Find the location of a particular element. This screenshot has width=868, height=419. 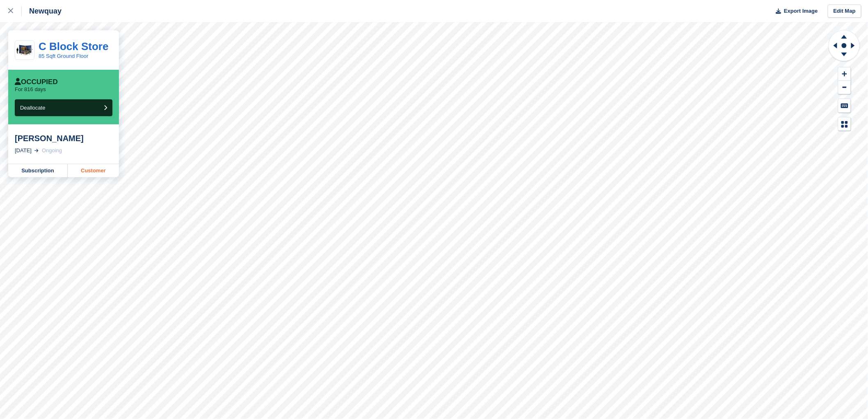

button: Zoom Out is located at coordinates (845, 87).